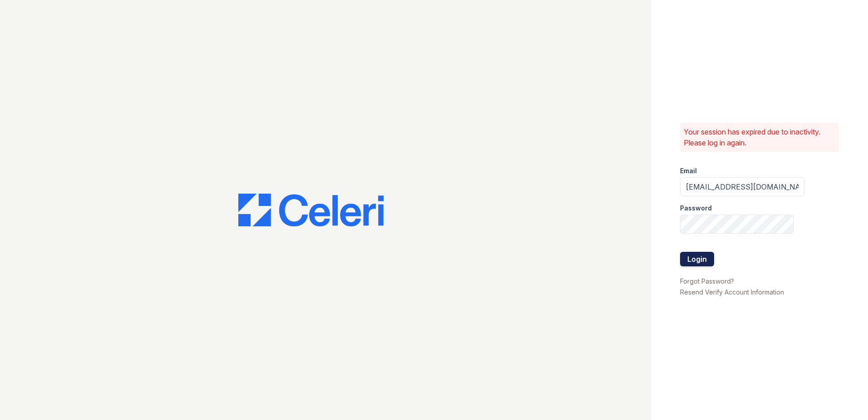 The image size is (868, 420). What do you see at coordinates (697, 259) in the screenshot?
I see `button: Login` at bounding box center [697, 259].